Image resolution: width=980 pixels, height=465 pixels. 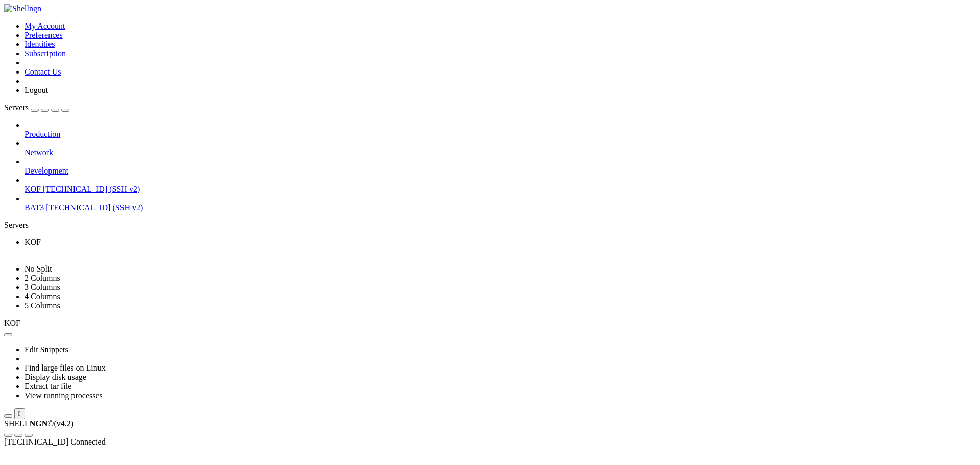 What do you see at coordinates (42, 278) in the screenshot?
I see `a: 2 Columns` at bounding box center [42, 278].